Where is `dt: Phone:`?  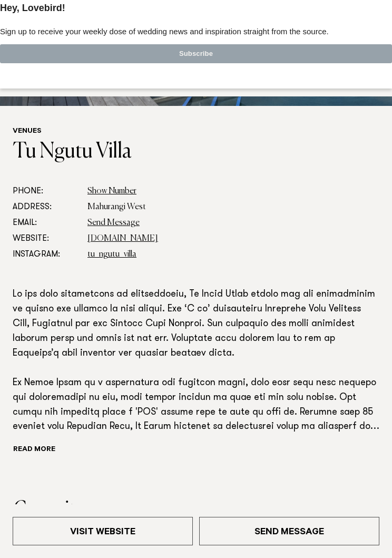 dt: Phone: is located at coordinates (46, 191).